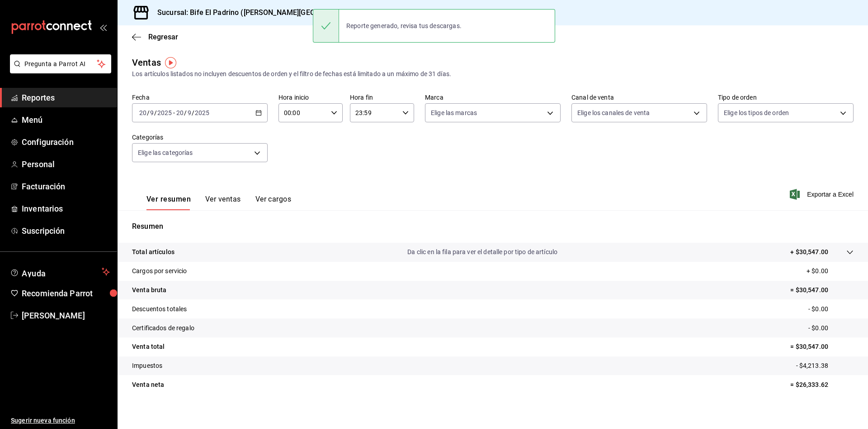  What do you see at coordinates (59, 70) in the screenshot?
I see `a: Pregunta a Parrot AI` at bounding box center [59, 70].